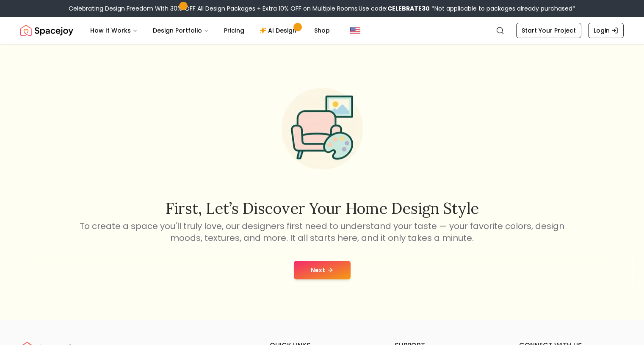 This screenshot has height=345, width=644. I want to click on a: AI Design, so click(279, 31).